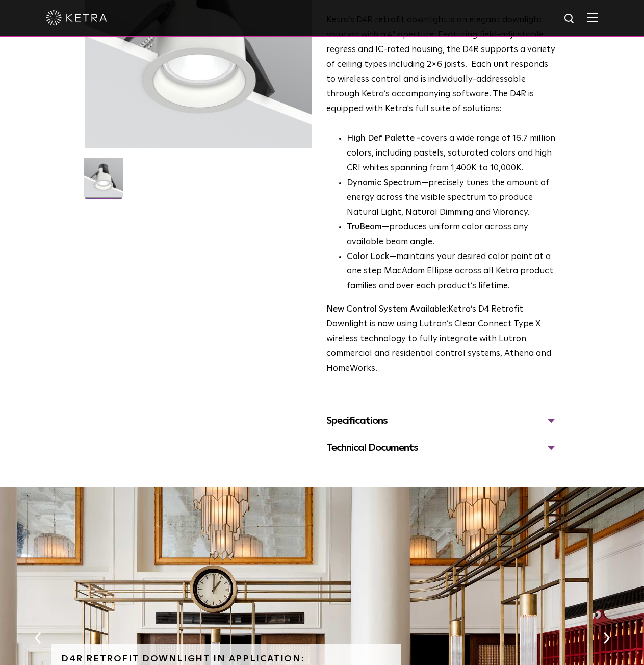  Describe the element at coordinates (453, 154) in the screenshot. I see `p: covers a wide range of 16.7 million colors, including pastels, saturated colors and high CRI whit...` at that location.